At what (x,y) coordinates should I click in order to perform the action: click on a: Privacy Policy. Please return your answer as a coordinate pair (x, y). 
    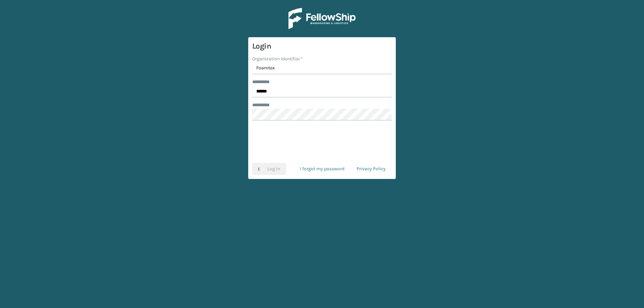
    Looking at the image, I should click on (371, 169).